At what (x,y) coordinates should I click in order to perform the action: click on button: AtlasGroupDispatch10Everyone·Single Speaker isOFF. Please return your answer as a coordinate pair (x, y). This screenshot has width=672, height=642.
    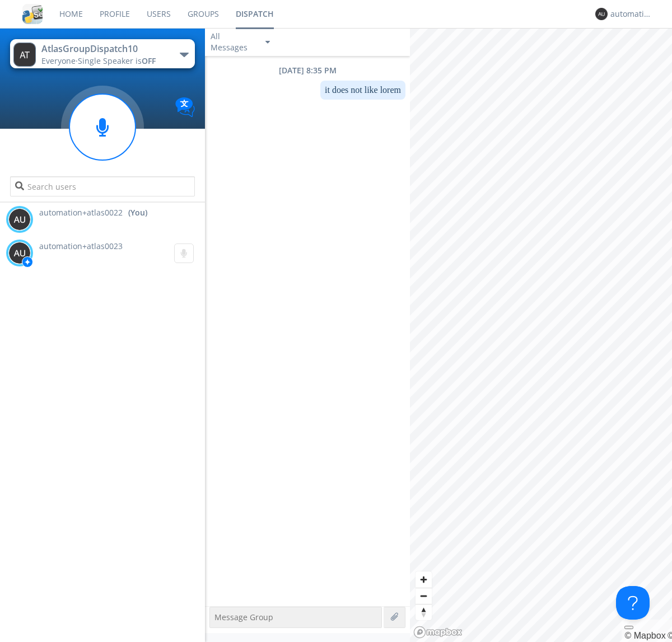
    Looking at the image, I should click on (102, 53).